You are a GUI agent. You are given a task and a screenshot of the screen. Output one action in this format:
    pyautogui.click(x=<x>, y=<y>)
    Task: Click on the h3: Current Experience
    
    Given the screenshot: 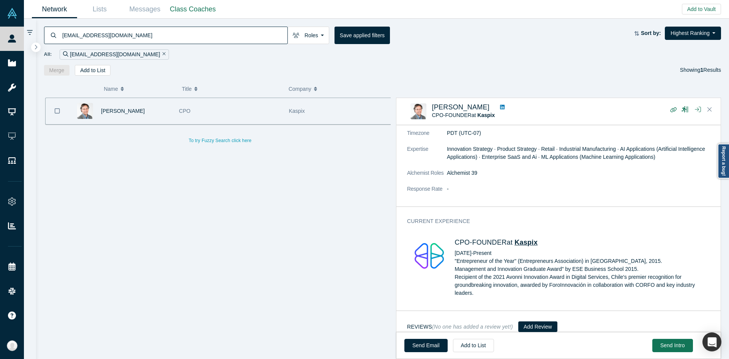 What is the action you would take?
    pyautogui.click(x=556, y=221)
    